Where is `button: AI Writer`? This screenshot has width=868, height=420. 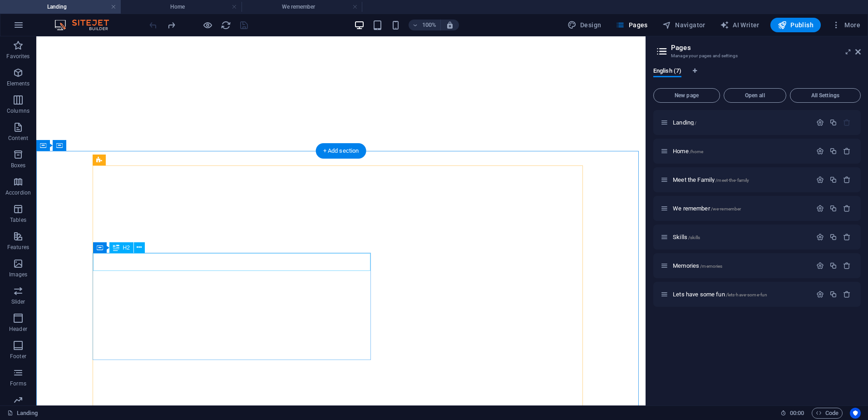
button: AI Writer is located at coordinates (739, 25).